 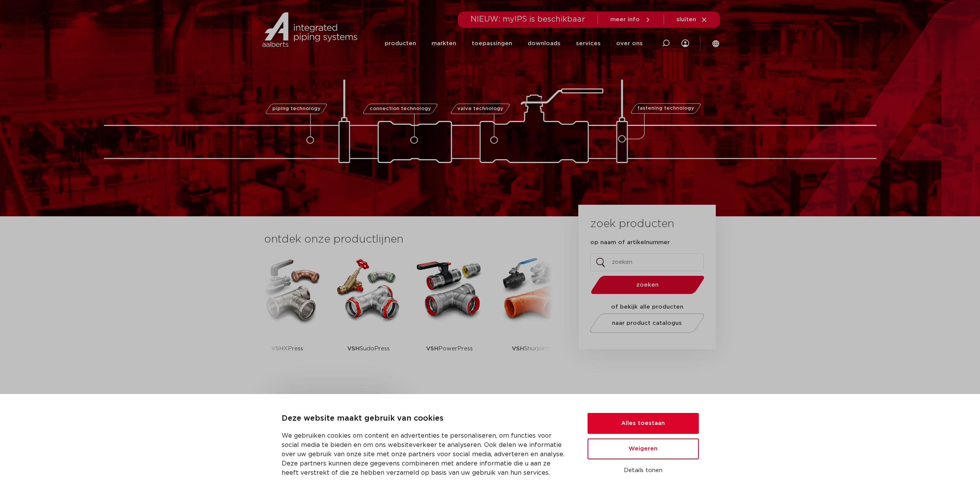 What do you see at coordinates (514, 43) in the screenshot?
I see `nav: Menu` at bounding box center [514, 43].